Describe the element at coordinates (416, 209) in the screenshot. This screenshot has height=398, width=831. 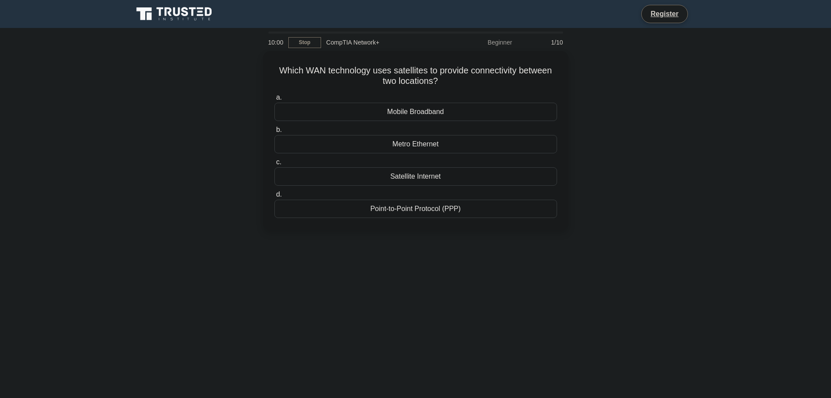
I see `div: Point-to-Point Protocol (PPP)` at that location.